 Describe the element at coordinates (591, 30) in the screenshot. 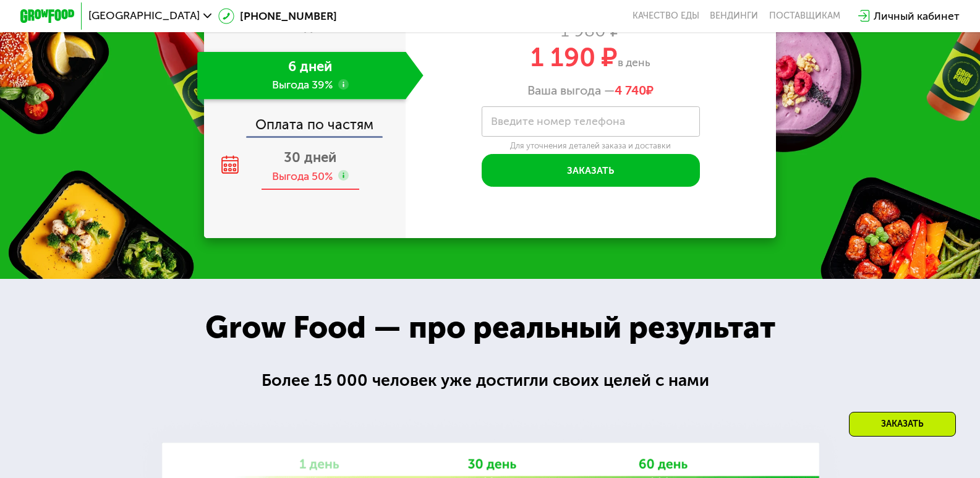

I see `div: 1 980 ₽` at that location.